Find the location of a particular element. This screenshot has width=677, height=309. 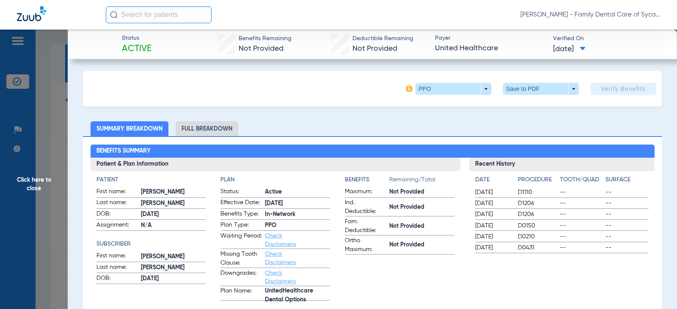

span: Benefits Type: is located at coordinates (241, 215).